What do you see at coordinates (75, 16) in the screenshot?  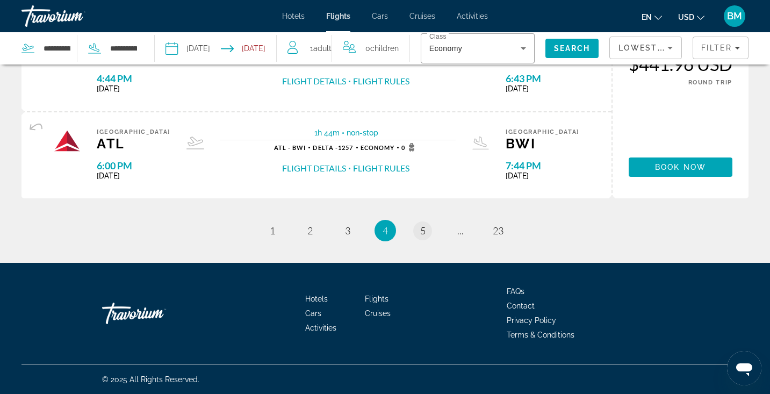 I see `a: Travorium` at bounding box center [75, 16].